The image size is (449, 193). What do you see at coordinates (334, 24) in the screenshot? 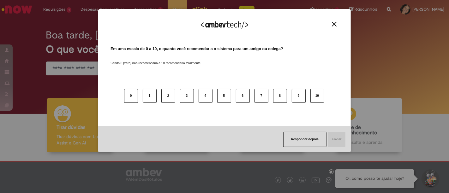
I see `img: Close` at bounding box center [334, 24].